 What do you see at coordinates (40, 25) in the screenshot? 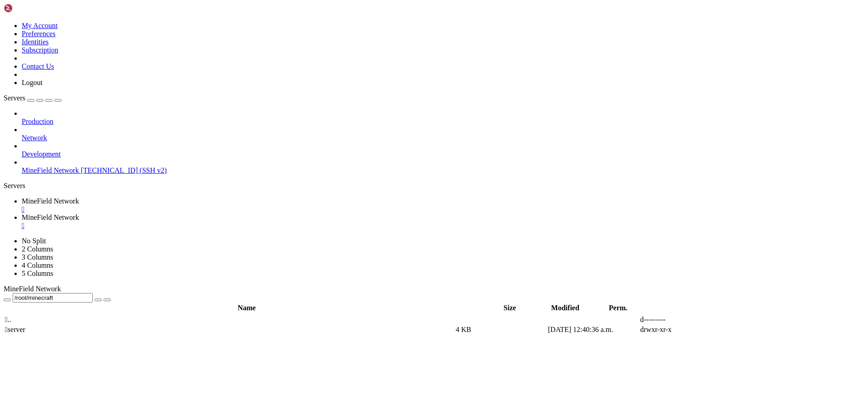
I see `a: My Account` at bounding box center [40, 25].